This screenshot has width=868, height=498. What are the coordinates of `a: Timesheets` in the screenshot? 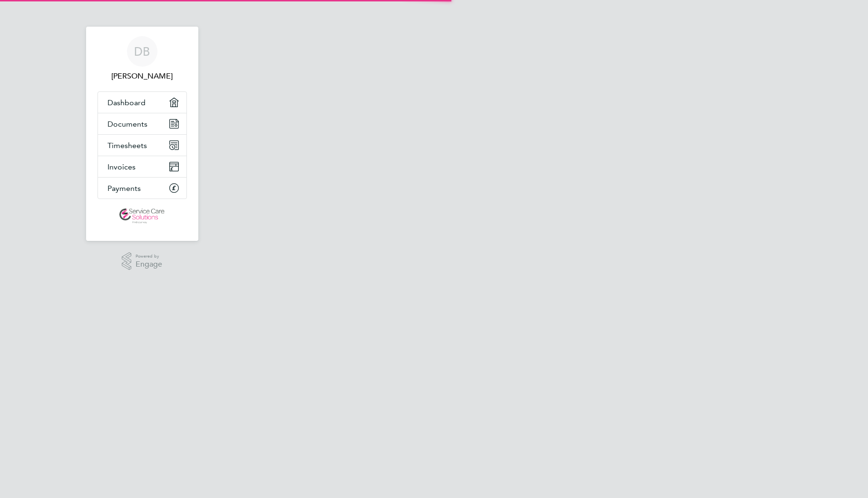 It's located at (143, 146).